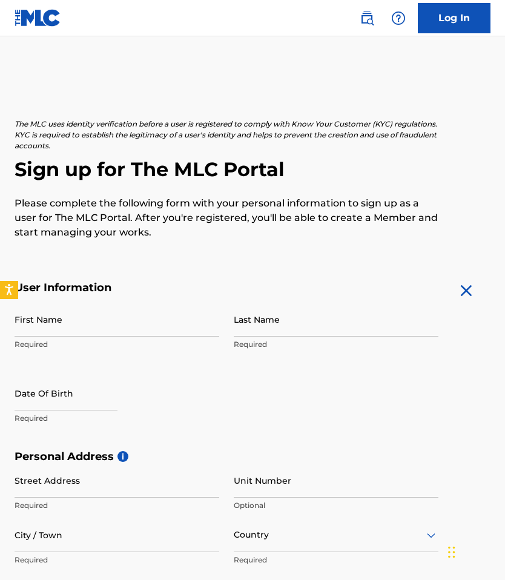 The image size is (505, 580). Describe the element at coordinates (123, 456) in the screenshot. I see `span: i` at that location.